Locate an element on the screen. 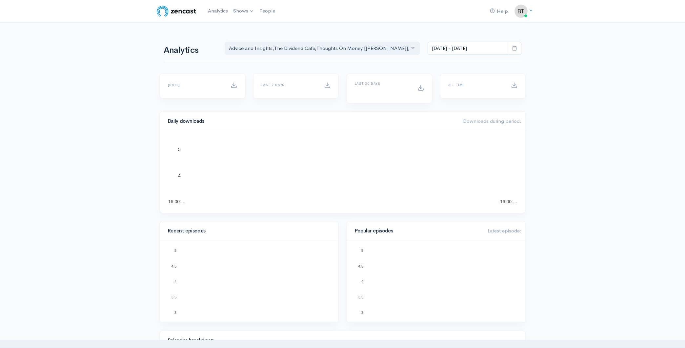  h1: Analytics is located at coordinates (190, 50).